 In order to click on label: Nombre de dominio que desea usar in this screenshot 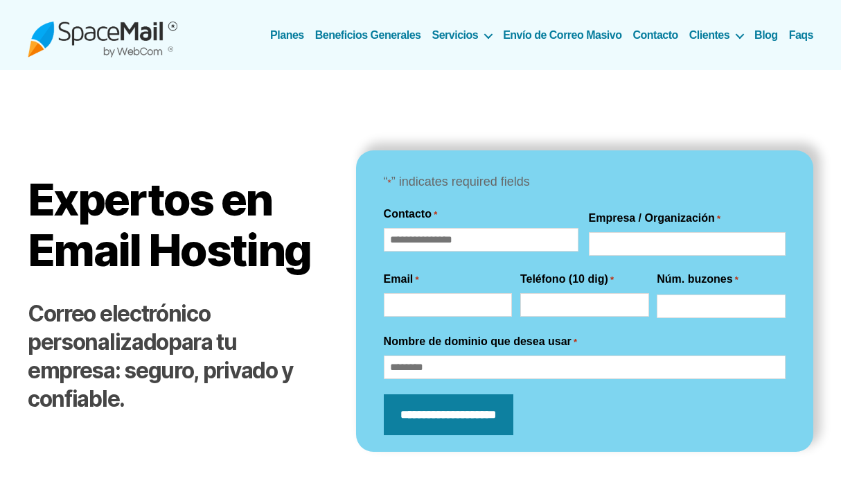, I will do `click(480, 342)`.